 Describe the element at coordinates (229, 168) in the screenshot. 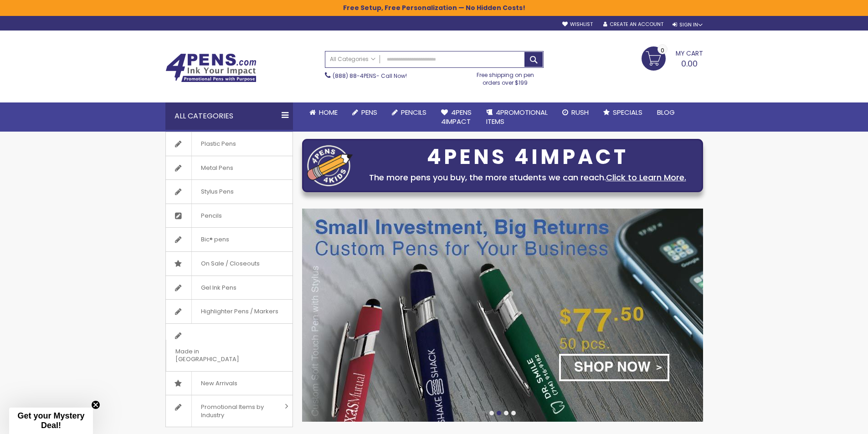

I see `a: Metal Pens` at that location.